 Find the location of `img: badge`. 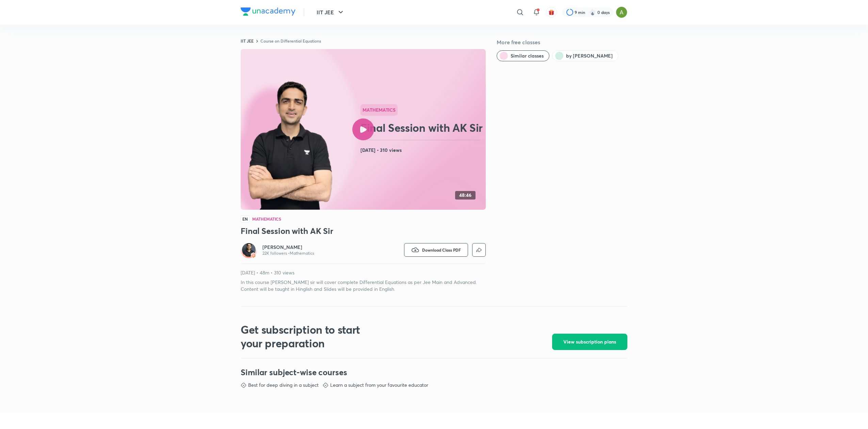

img: badge is located at coordinates (253, 255).